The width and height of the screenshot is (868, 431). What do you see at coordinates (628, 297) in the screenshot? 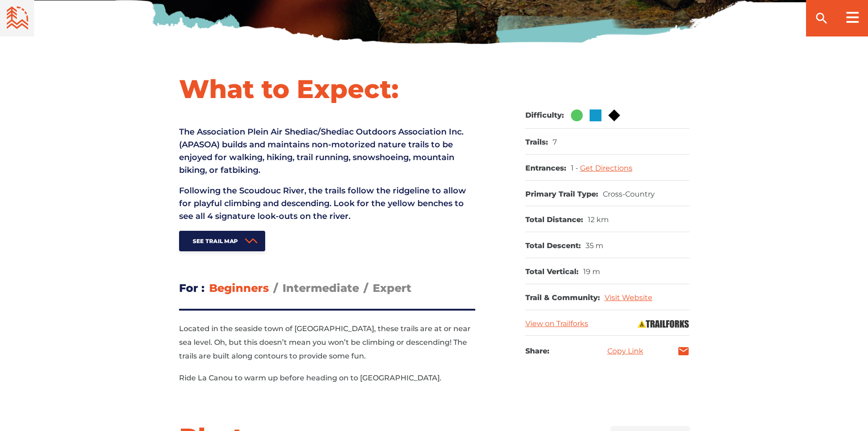
I see `a: Visit Website` at bounding box center [628, 297].